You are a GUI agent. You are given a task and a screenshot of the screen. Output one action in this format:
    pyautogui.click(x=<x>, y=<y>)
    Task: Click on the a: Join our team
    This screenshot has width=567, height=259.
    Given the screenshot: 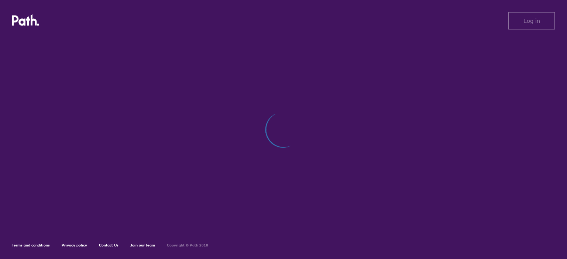 What is the action you would take?
    pyautogui.click(x=142, y=245)
    